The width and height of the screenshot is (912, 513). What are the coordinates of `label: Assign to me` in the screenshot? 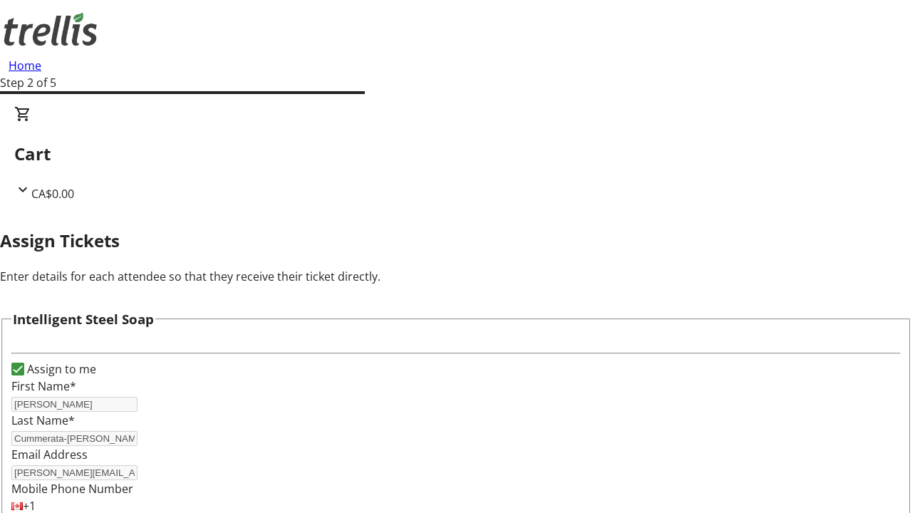 It's located at (60, 369).